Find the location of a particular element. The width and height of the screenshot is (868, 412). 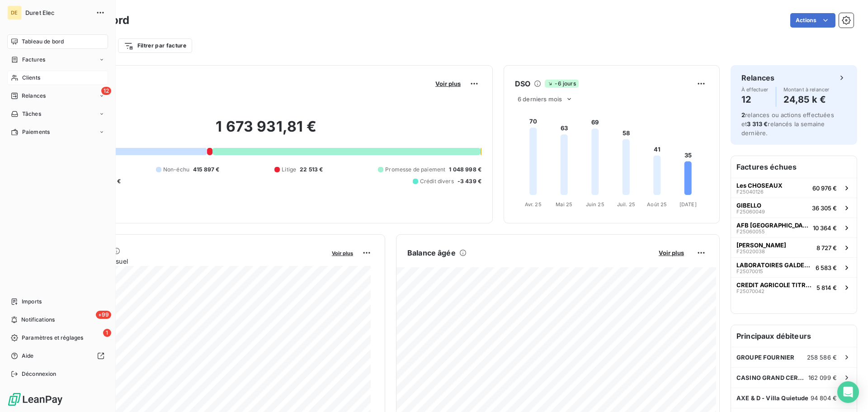

img: Logo LeanPay is located at coordinates (35, 399).